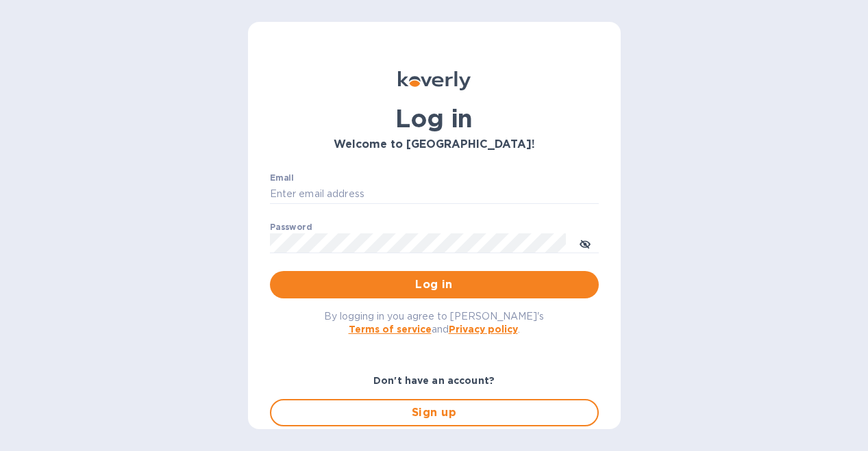 This screenshot has height=451, width=868. Describe the element at coordinates (434, 194) in the screenshot. I see `input: Enter email address` at that location.